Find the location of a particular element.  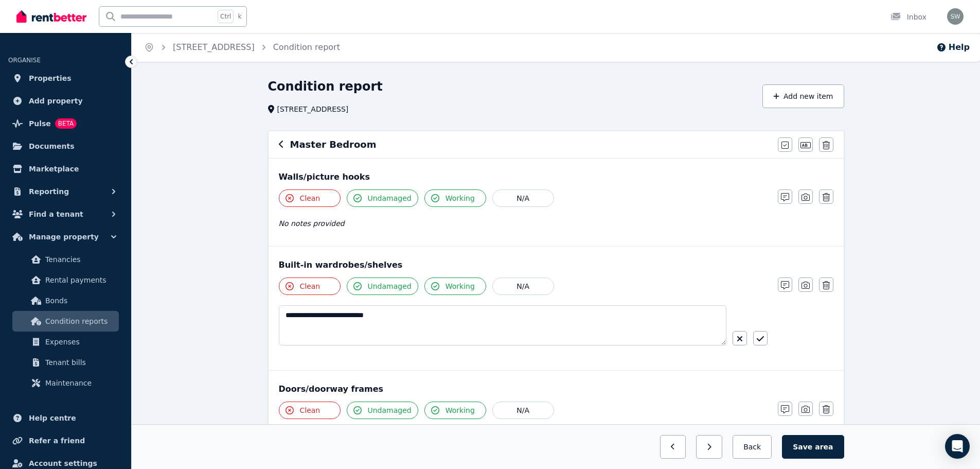

a: Documents is located at coordinates (66, 146).